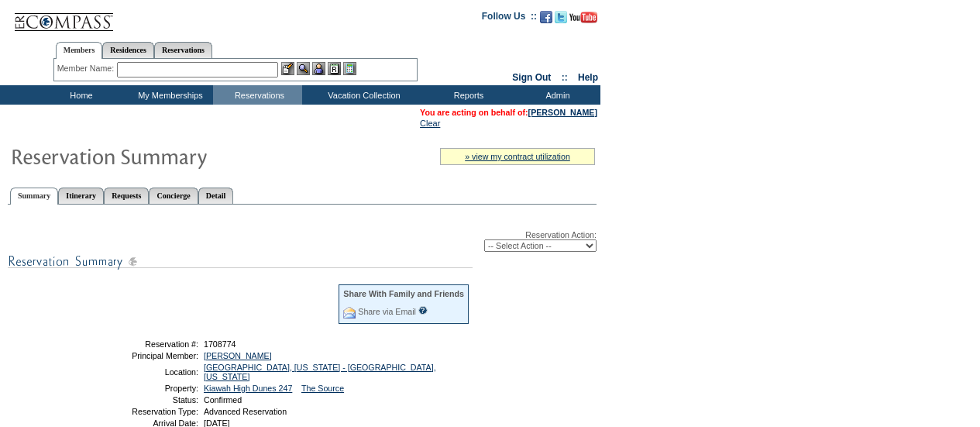 The height and width of the screenshot is (427, 980). I want to click on div: Reservation Action:, so click(302, 241).